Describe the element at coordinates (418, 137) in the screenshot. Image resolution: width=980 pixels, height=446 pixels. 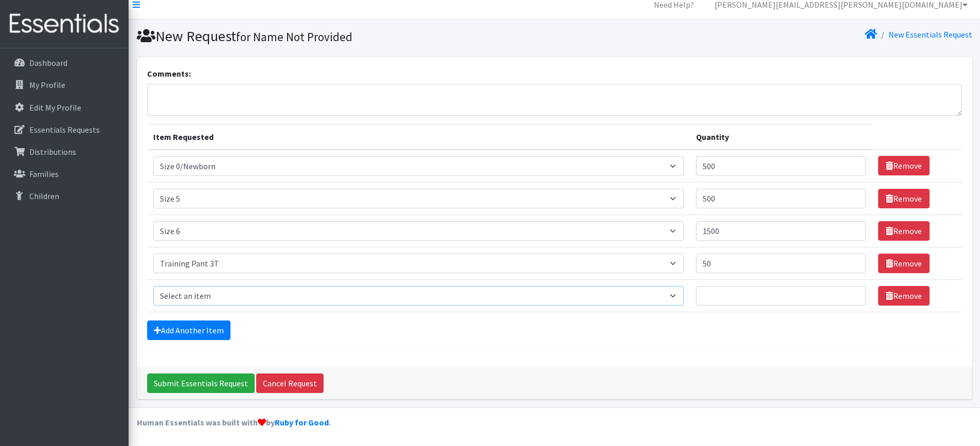
I see `th: Item Requested` at that location.